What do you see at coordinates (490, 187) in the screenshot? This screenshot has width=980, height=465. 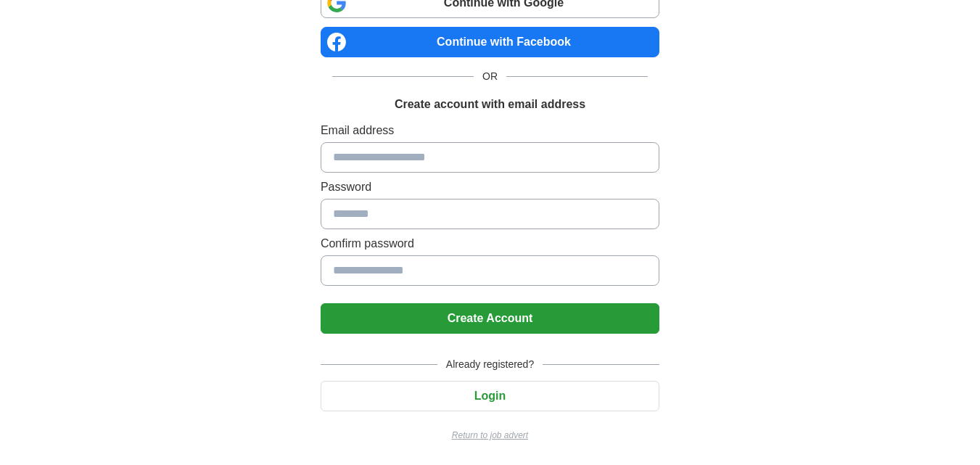 I see `label: Password` at bounding box center [490, 187].